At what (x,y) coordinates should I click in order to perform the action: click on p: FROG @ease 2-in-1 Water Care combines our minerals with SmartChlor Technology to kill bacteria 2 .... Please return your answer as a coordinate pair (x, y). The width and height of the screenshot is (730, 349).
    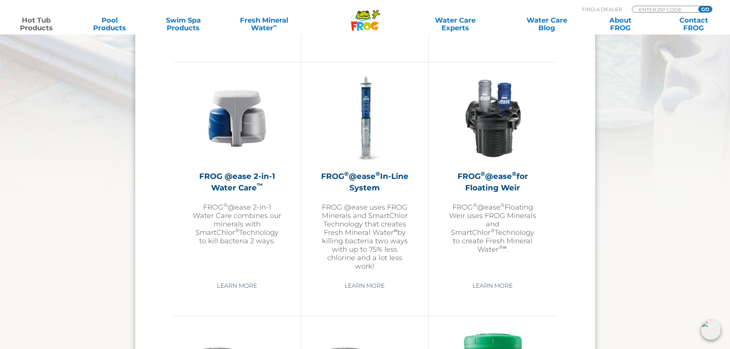
    Looking at the image, I should click on (237, 224).